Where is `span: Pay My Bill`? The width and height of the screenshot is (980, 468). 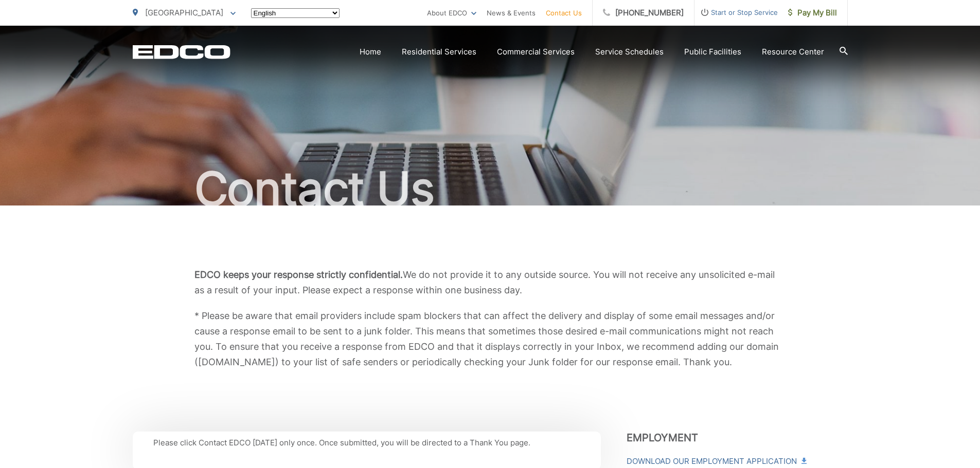 span: Pay My Bill is located at coordinates (812, 13).